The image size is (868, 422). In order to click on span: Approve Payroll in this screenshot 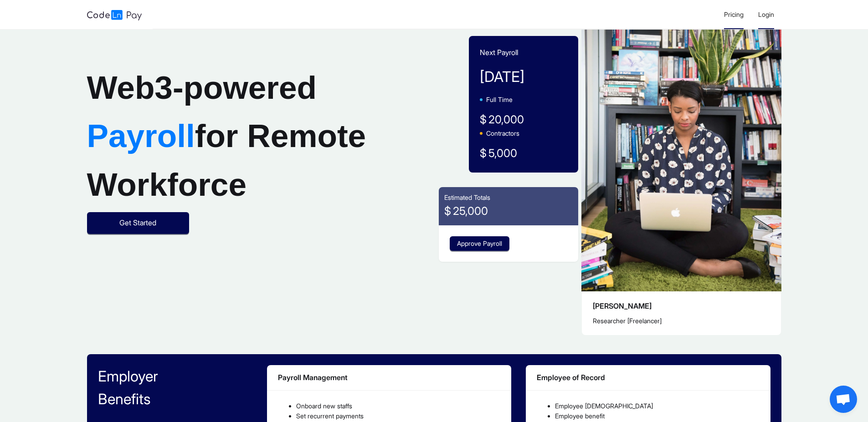, I will do `click(479, 244)`.